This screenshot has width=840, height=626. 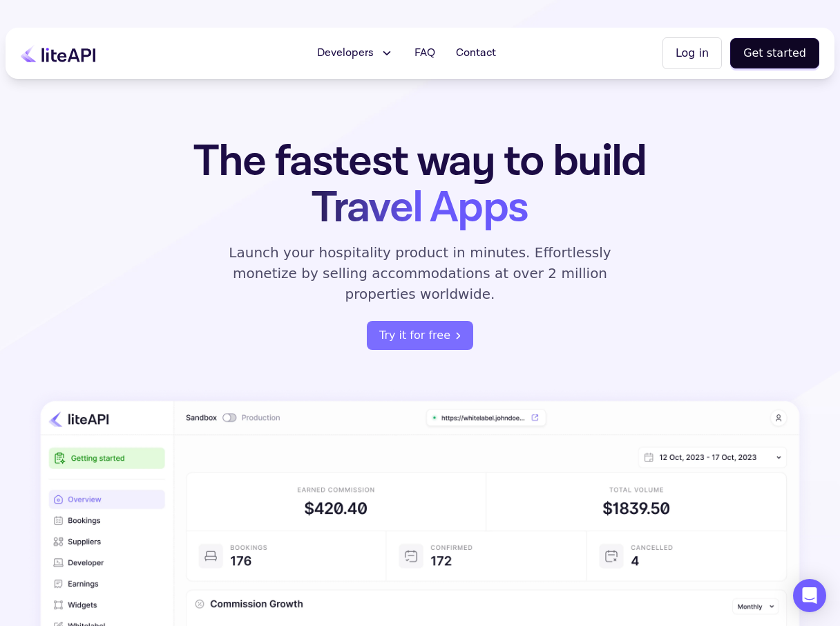 What do you see at coordinates (420, 335) in the screenshot?
I see `button: Try it for free` at bounding box center [420, 335].